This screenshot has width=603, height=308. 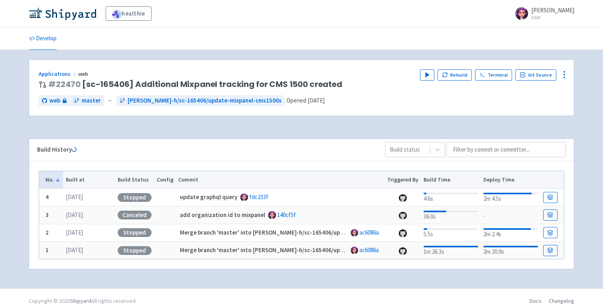 What do you see at coordinates (89, 180) in the screenshot?
I see `th: Built at` at bounding box center [89, 180].